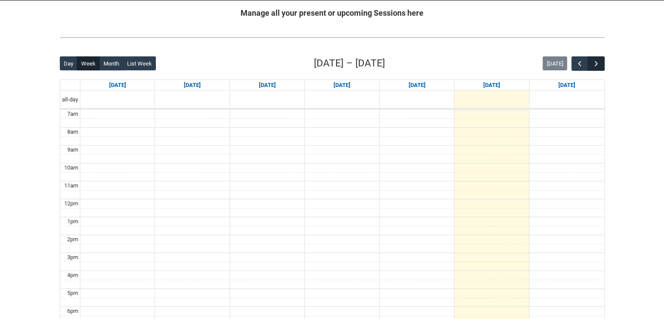  What do you see at coordinates (139, 63) in the screenshot?
I see `button: List Week` at bounding box center [139, 63].